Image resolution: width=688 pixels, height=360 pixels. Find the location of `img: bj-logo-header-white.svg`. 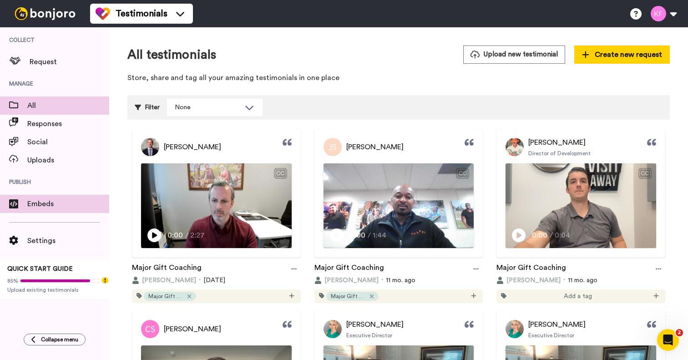

img: bj-logo-header-white.svg is located at coordinates (45, 14).